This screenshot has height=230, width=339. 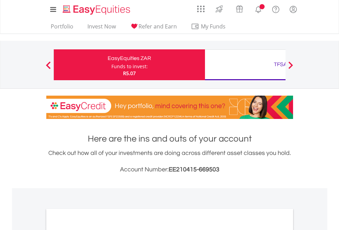 What do you see at coordinates (153, 28) in the screenshot?
I see `a: Refer and Earn` at bounding box center [153, 28].